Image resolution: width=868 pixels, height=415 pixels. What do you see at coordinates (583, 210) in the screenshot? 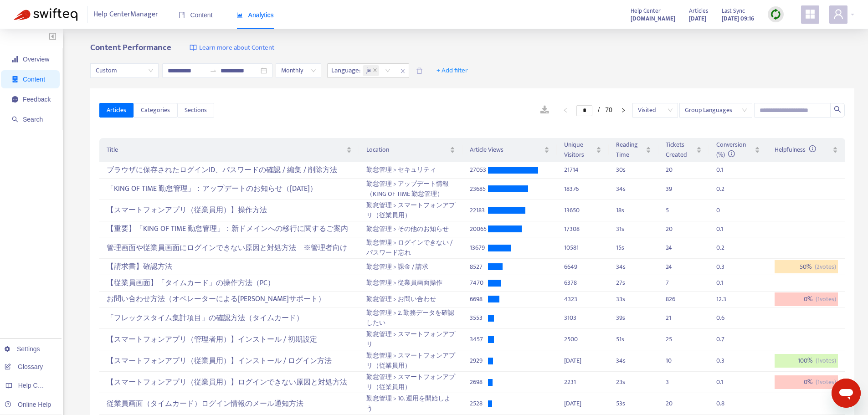
I see `div: 13650` at bounding box center [583, 210].